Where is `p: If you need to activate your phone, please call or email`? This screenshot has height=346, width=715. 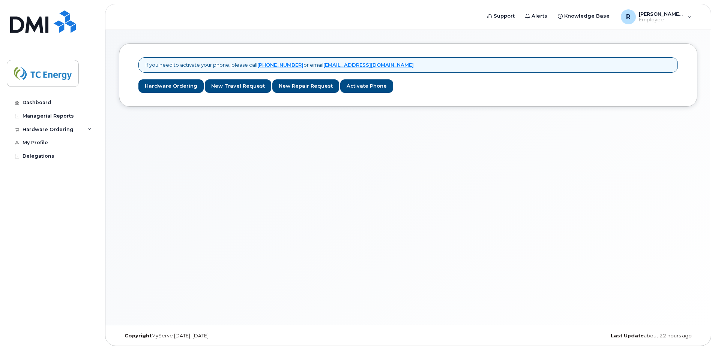 p: If you need to activate your phone, please call or email is located at coordinates (279, 65).